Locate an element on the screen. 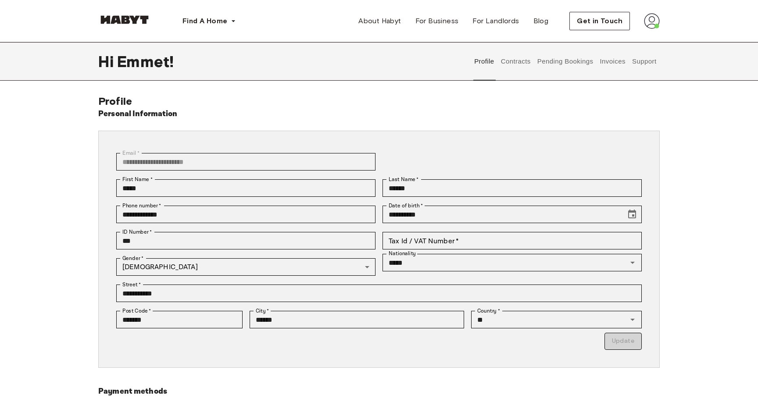 This screenshot has width=758, height=402. label: First Name is located at coordinates (137, 180).